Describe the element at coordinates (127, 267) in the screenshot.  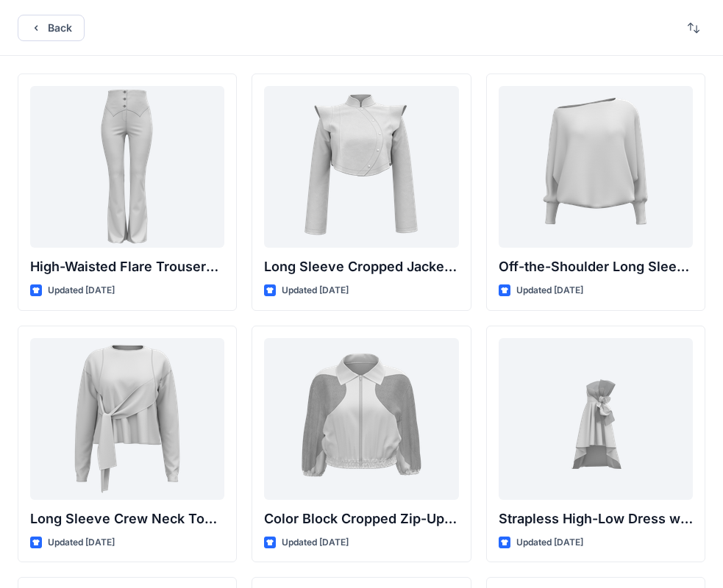
I see `p: High-Waisted Flare Trousers with Button Detail` at that location.